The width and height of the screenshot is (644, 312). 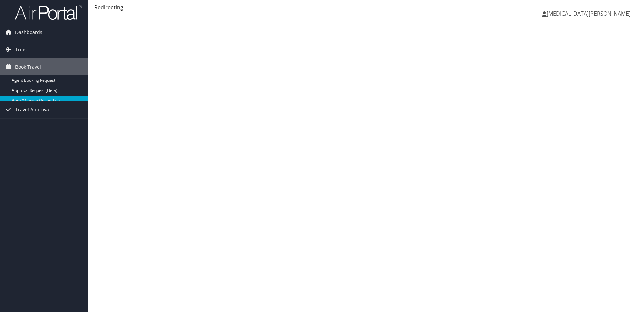 I want to click on span: Trips, so click(x=20, y=50).